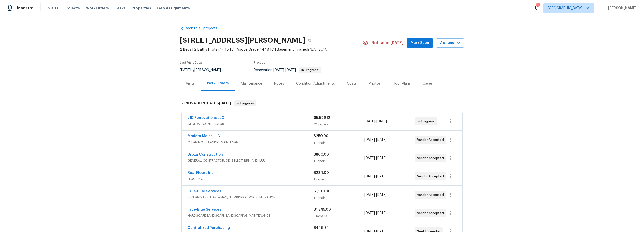 The height and width of the screenshot is (232, 644). Describe the element at coordinates (322, 191) in the screenshot. I see `span: $1,100.00` at that location.